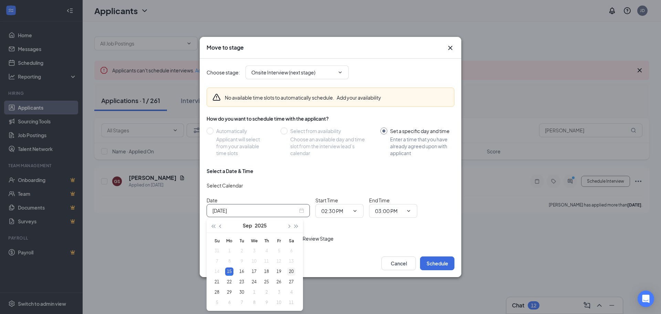  What do you see at coordinates (279, 302) in the screenshot?
I see `td: 2025-10-10` at bounding box center [279, 302].